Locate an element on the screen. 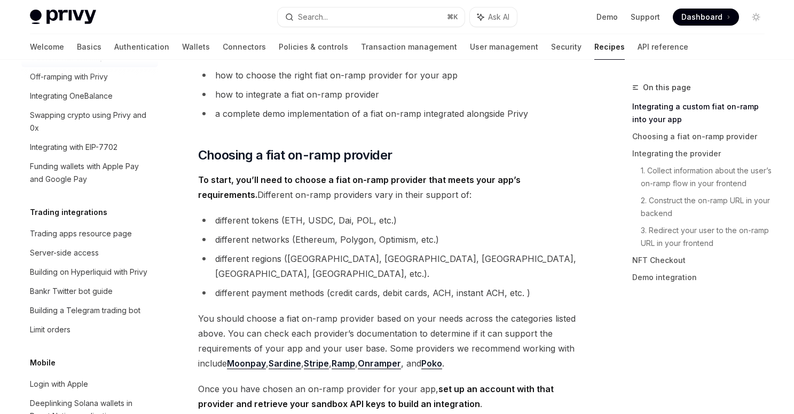 This screenshot has width=794, height=414. a: Limit orders is located at coordinates (90, 330).